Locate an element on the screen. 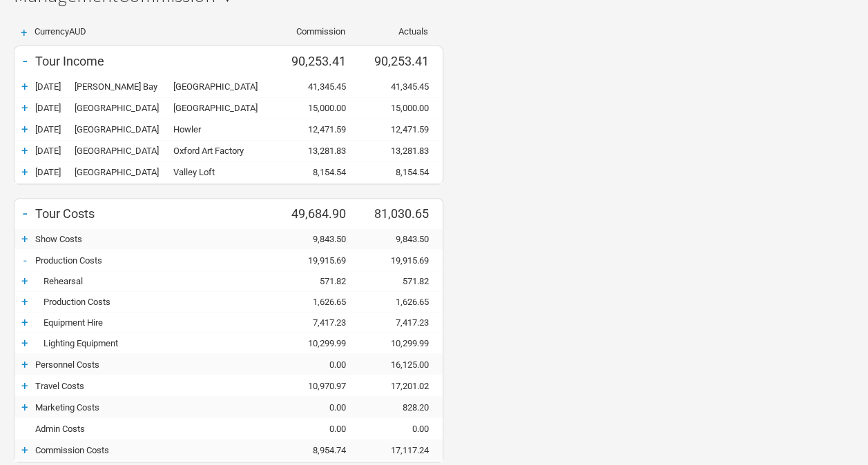 The height and width of the screenshot is (465, 868). div: Commission is located at coordinates (311, 31).